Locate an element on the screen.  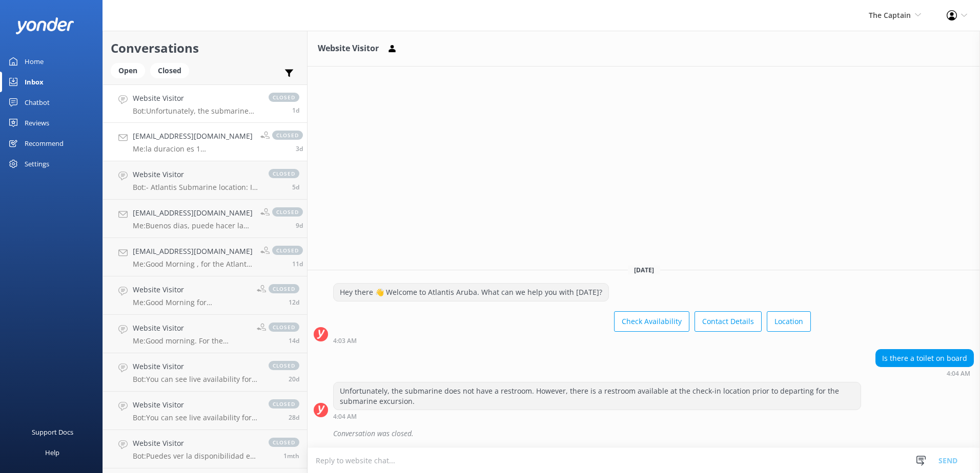
span: Sep 28 2025 09:08am (UTC -04:00) America/Caracas is located at coordinates (294, 341).